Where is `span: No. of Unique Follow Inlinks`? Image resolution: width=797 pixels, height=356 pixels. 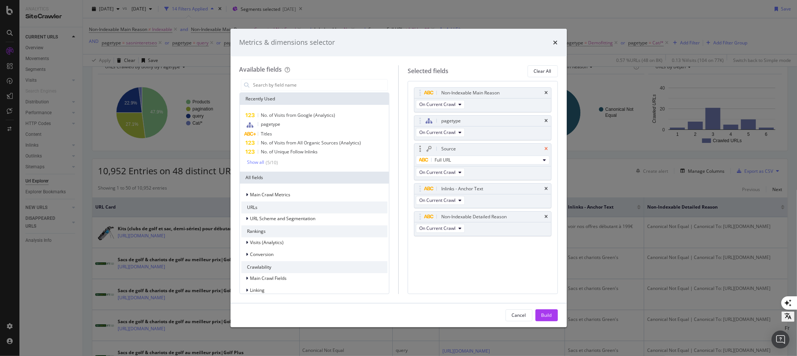
span: No. of Unique Follow Inlinks is located at coordinates (290, 152).